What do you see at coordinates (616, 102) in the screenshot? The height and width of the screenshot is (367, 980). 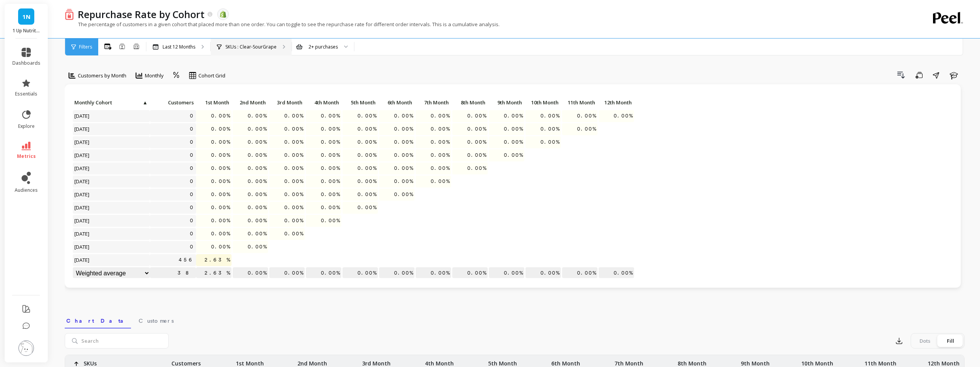 I see `span: 12th Month` at bounding box center [616, 102].